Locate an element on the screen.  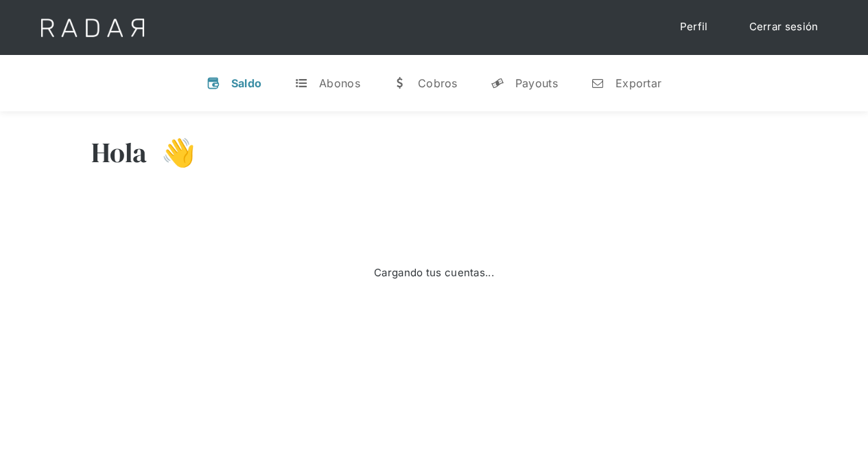
div: n is located at coordinates (598, 83).